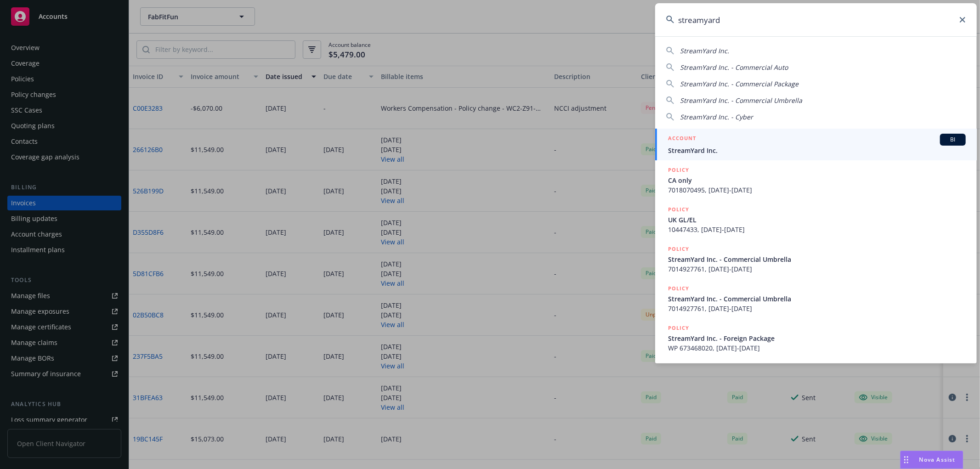 This screenshot has width=980, height=469. What do you see at coordinates (816, 144) in the screenshot?
I see `a: ACCOUNTBIStreamYard Inc.` at bounding box center [816, 144].